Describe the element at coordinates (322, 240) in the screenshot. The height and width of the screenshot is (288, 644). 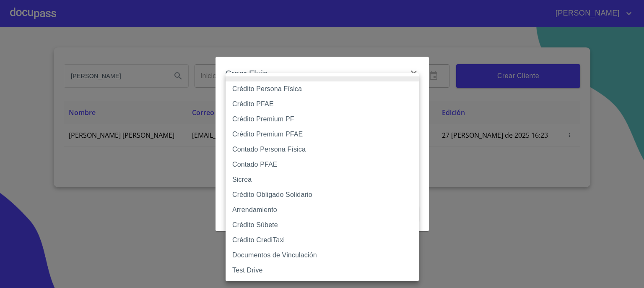
I see `li: Crédito CrediTaxi` at that location.